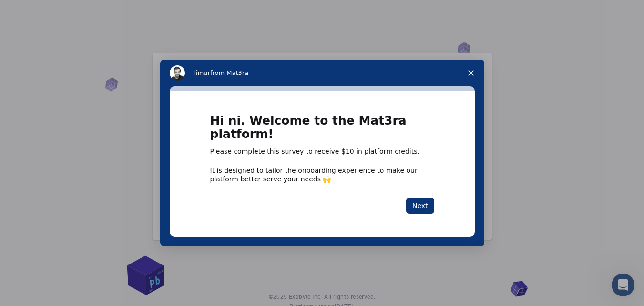 The image size is (644, 306). I want to click on span: Timur, so click(201, 73).